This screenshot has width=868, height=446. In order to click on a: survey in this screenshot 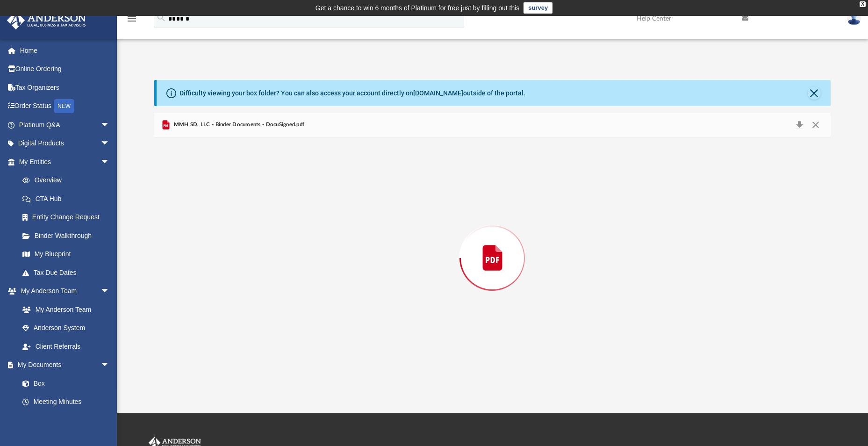, I will do `click(538, 8)`.